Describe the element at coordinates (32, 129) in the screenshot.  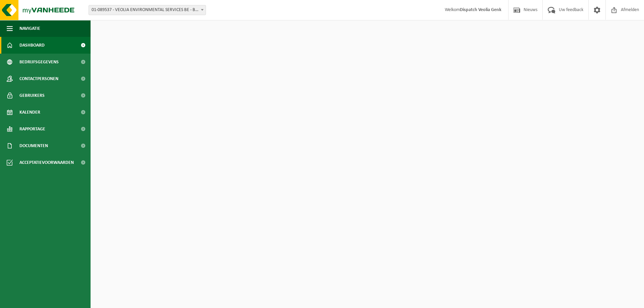
I see `span: Rapportage` at that location.